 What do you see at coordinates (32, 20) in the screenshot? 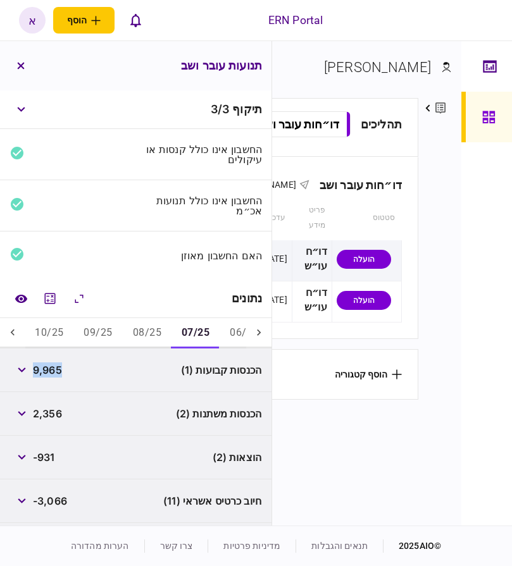
I see `button: א` at bounding box center [32, 20].